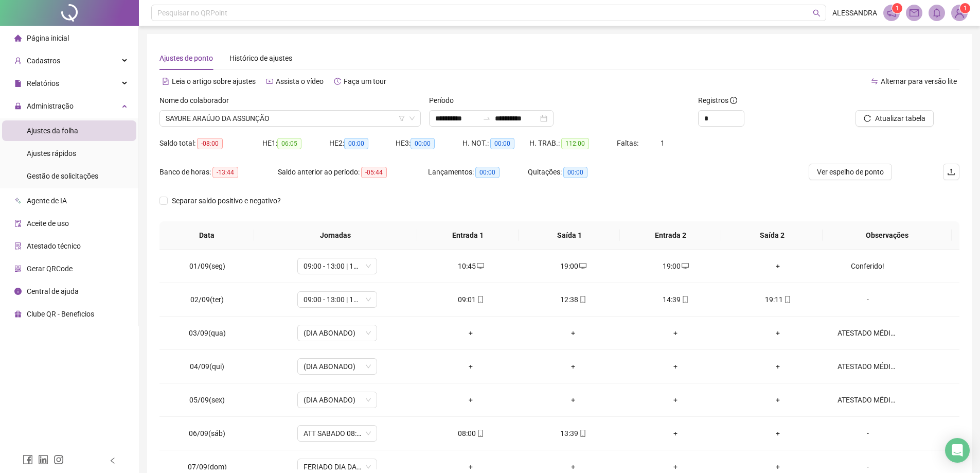  I want to click on span: Leia o artigo sobre ajustes, so click(213, 81).